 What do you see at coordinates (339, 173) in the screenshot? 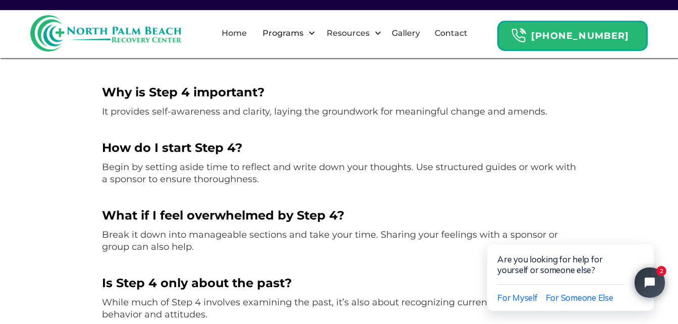
I see `p: Begin by setting aside time to reflect and write down your thoughts. Use structured guides or wor...` at bounding box center [339, 173].